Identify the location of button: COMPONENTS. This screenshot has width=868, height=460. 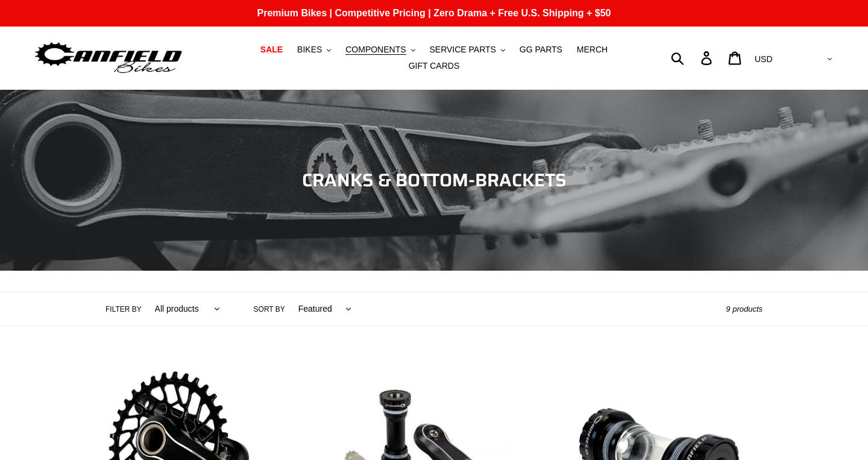
(379, 50).